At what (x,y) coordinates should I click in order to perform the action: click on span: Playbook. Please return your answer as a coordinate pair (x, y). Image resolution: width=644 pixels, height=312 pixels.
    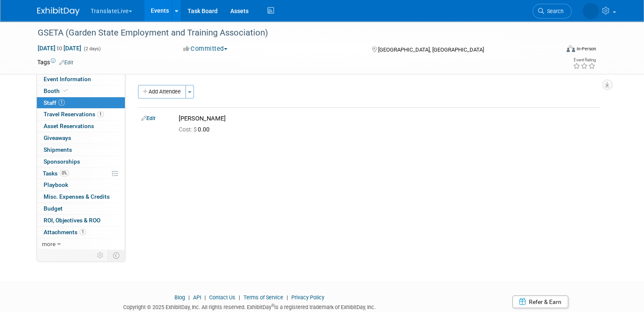
    Looking at the image, I should click on (56, 185).